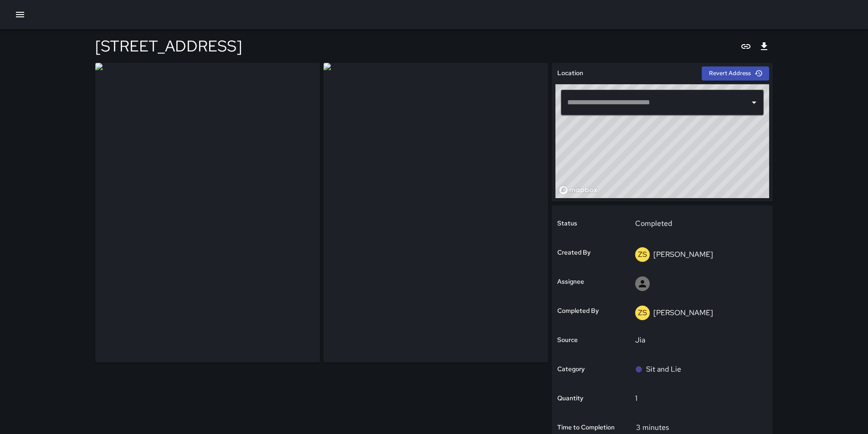 The image size is (868, 434). What do you see at coordinates (698, 224) in the screenshot?
I see `p: Completed` at bounding box center [698, 224].